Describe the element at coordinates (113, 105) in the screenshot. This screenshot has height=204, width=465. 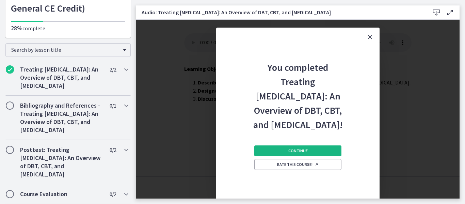
I see `span: 0 / 1` at that location.